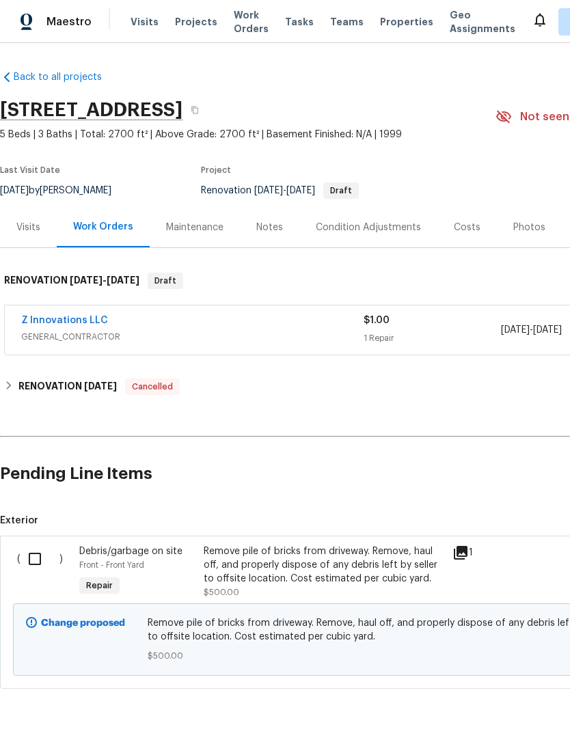 The image size is (570, 742). Describe the element at coordinates (467, 227) in the screenshot. I see `div: Costs` at that location.